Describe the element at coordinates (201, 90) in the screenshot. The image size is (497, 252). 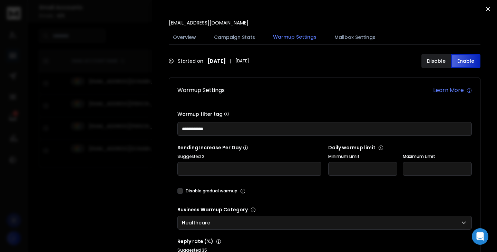
I see `h1: Warmup Settings` at that location.